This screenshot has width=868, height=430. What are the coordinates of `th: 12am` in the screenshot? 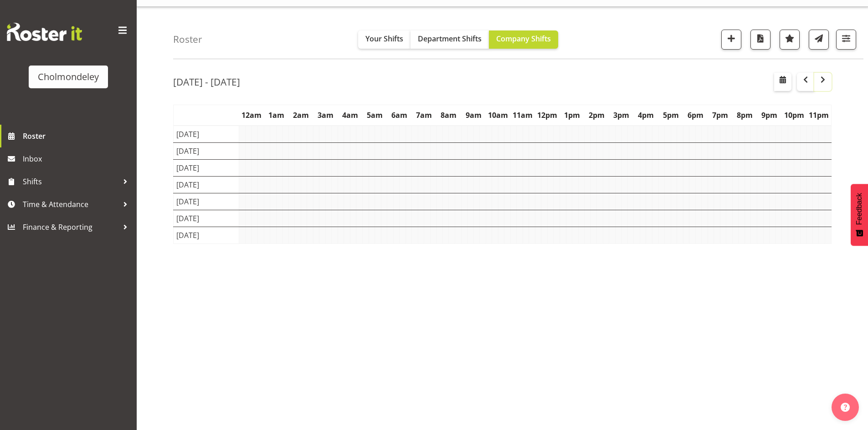 It's located at (251, 116).